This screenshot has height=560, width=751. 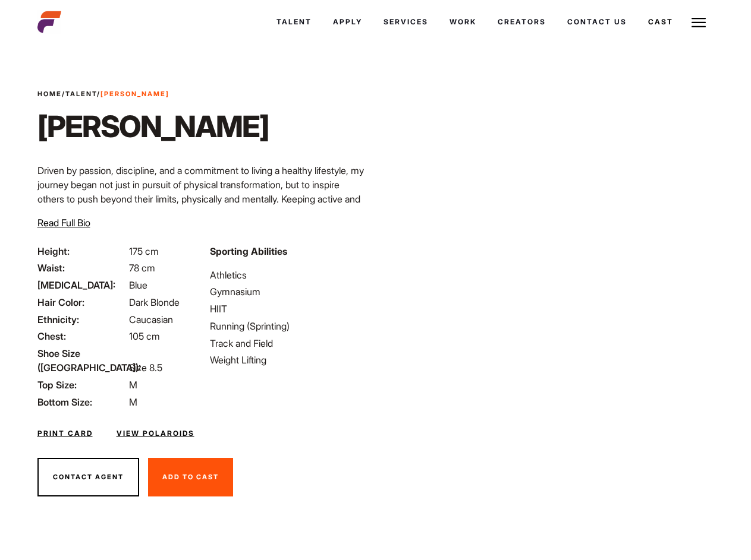 What do you see at coordinates (155, 434) in the screenshot?
I see `a: View Polaroids` at bounding box center [155, 434].